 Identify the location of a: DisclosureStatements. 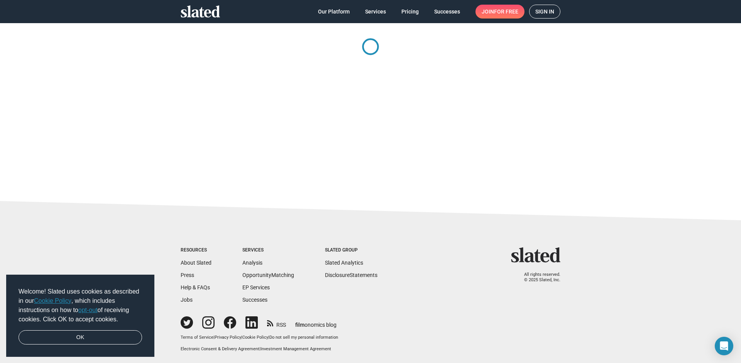
(351, 275).